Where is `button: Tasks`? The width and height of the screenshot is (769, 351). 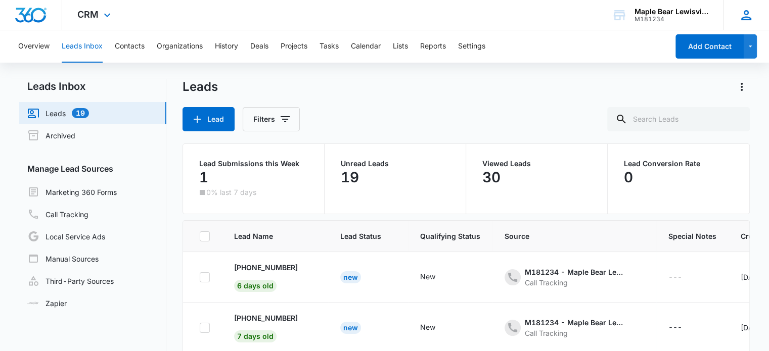
button: Tasks is located at coordinates (329, 47).